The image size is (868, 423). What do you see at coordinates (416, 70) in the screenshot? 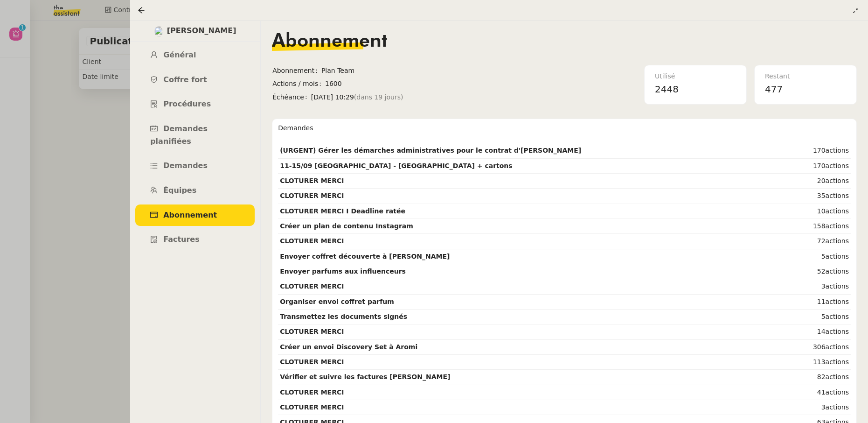
I see `span: Plan Team` at bounding box center [416, 70].